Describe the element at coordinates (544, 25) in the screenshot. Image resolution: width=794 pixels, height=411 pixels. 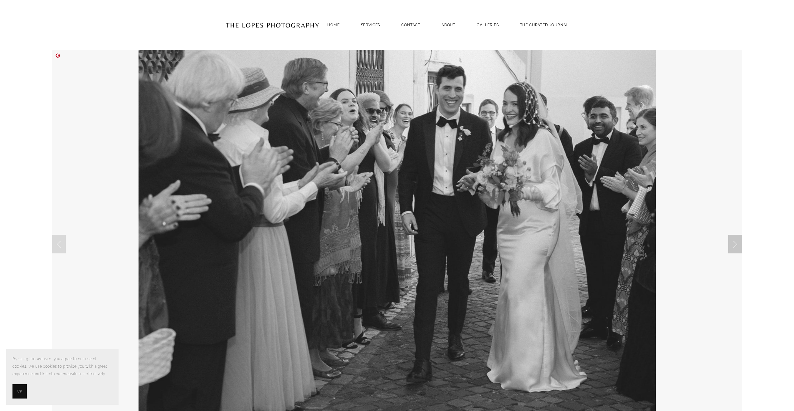
I see `a: THE CURATED JOURNAL` at that location.